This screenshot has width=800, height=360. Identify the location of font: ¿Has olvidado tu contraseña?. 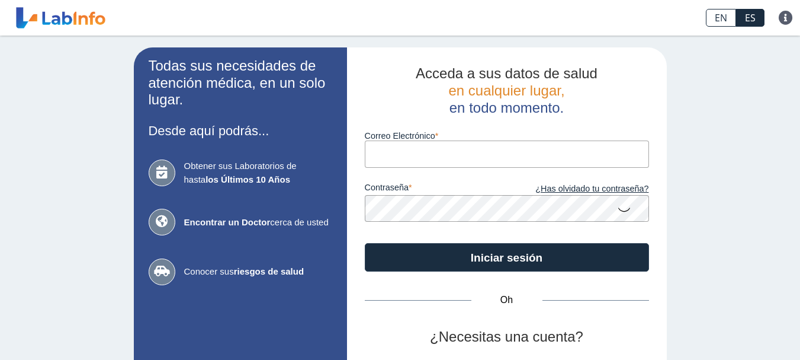
(592, 188).